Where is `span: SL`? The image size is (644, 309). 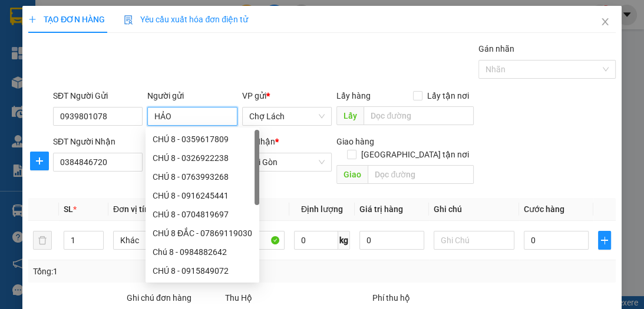
span: SL is located at coordinates (68, 209).